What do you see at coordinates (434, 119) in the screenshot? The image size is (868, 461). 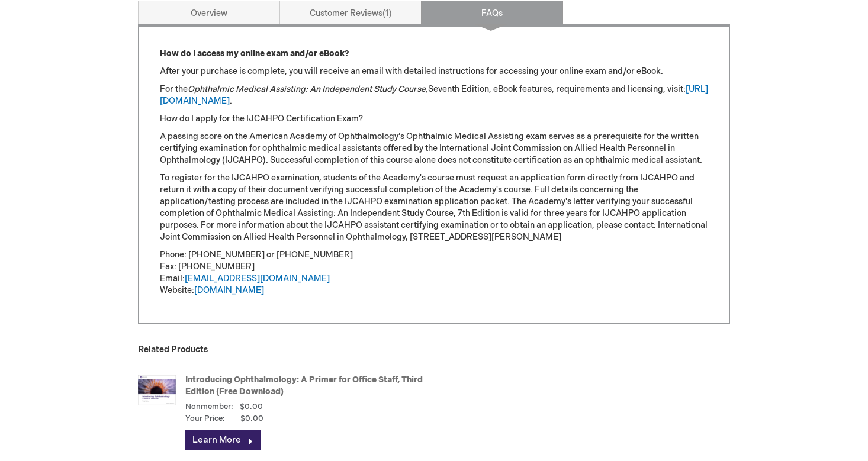 I see `p: How do I apply for the IJCAHPO Certification Exam?` at bounding box center [434, 119].